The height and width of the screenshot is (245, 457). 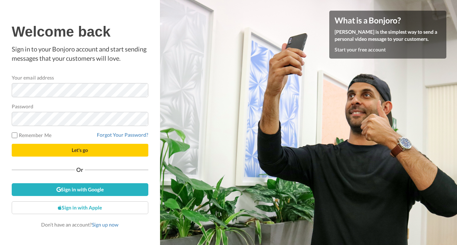 I want to click on span: Let's go, so click(x=80, y=150).